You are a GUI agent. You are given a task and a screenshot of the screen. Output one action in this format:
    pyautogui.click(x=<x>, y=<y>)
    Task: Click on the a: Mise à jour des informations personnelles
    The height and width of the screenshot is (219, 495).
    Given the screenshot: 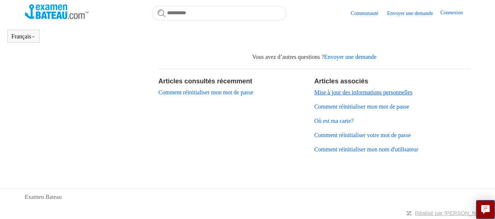 What is the action you would take?
    pyautogui.click(x=363, y=92)
    